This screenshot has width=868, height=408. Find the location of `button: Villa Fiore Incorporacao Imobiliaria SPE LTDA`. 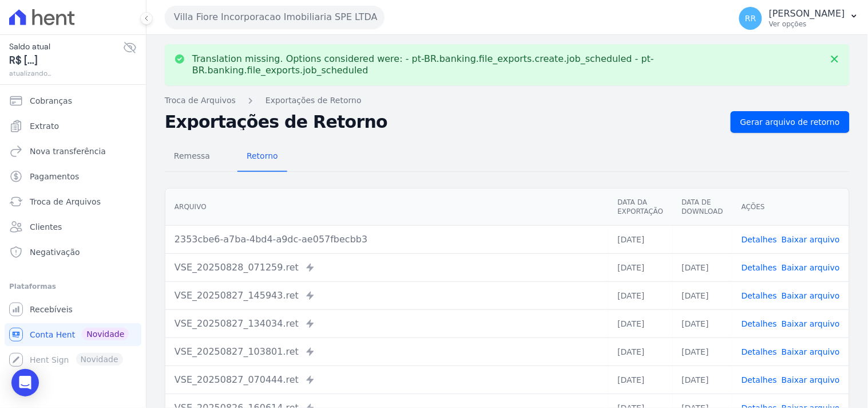

button: Villa Fiore Incorporacao Imobiliaria SPE LTDA is located at coordinates (274, 17).